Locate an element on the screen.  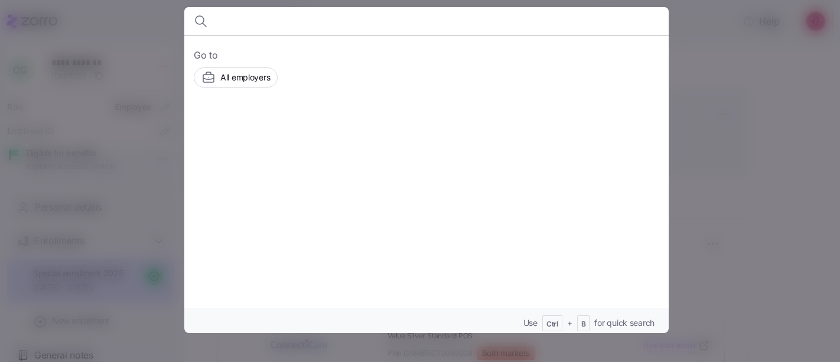
span: Ctrl is located at coordinates (552, 324).